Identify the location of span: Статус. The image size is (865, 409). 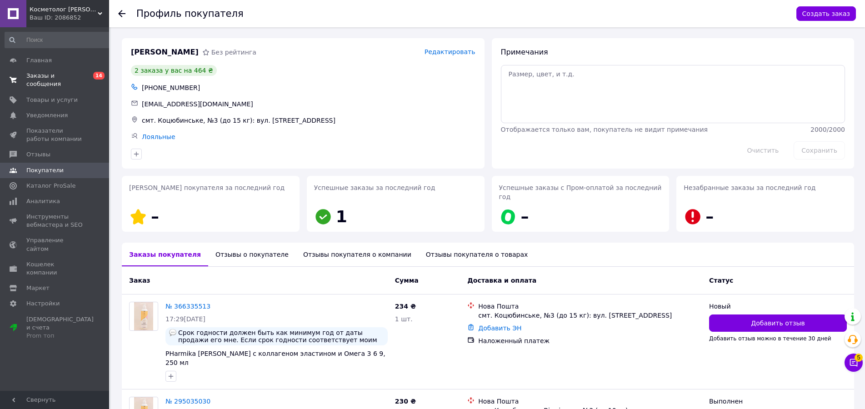
(720, 280).